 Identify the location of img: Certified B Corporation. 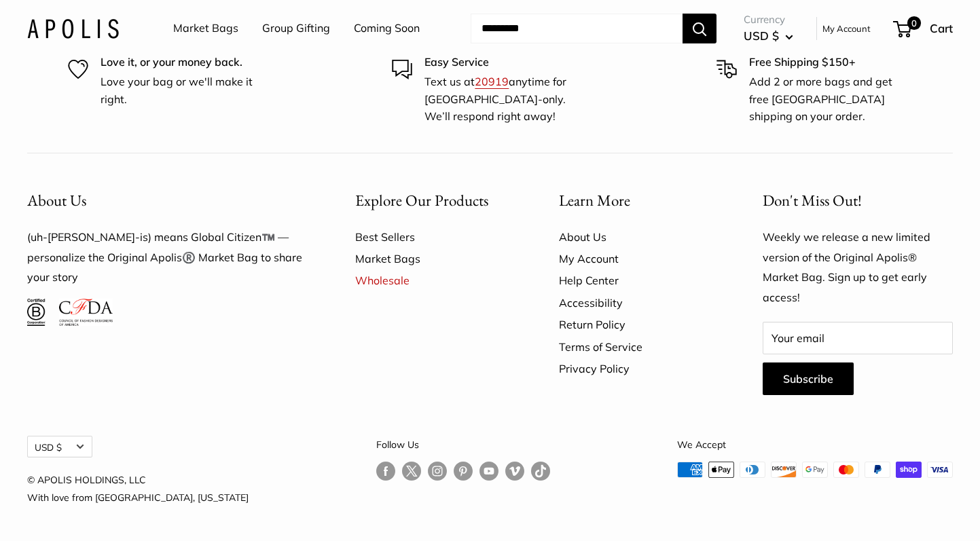
(36, 313).